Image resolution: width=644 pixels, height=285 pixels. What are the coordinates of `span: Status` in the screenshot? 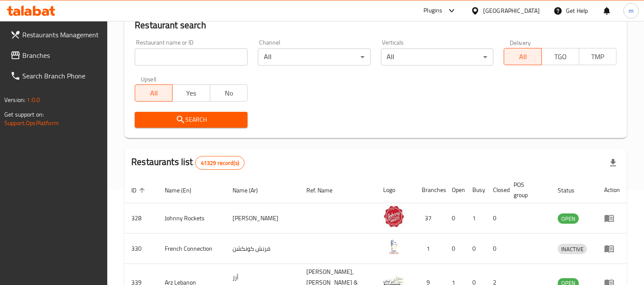 It's located at (571, 190).